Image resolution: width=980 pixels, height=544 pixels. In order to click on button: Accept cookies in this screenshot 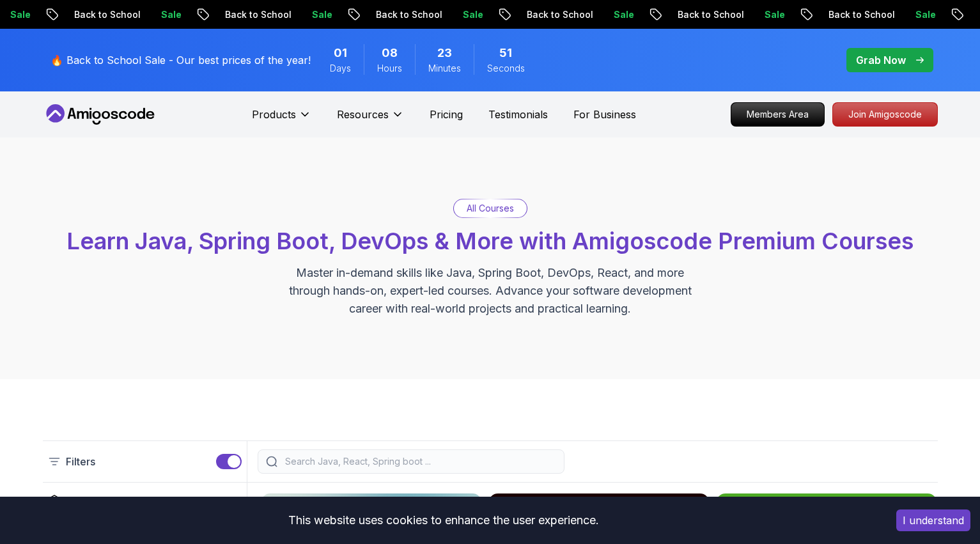, I will do `click(933, 520)`.